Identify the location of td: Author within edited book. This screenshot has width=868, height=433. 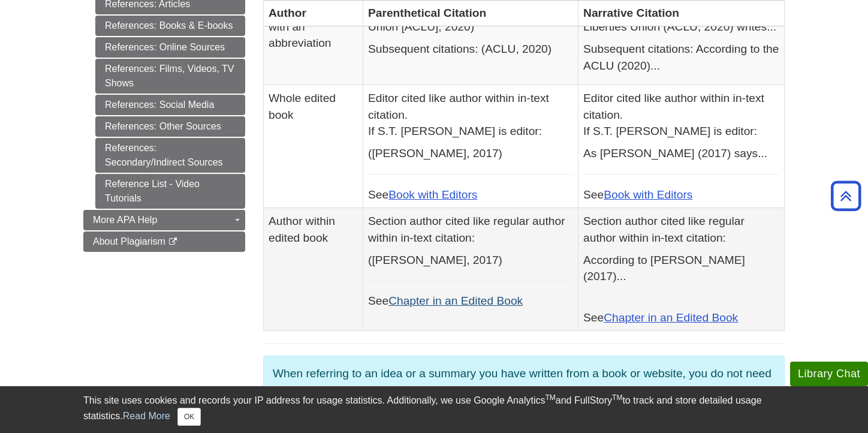
(314, 270).